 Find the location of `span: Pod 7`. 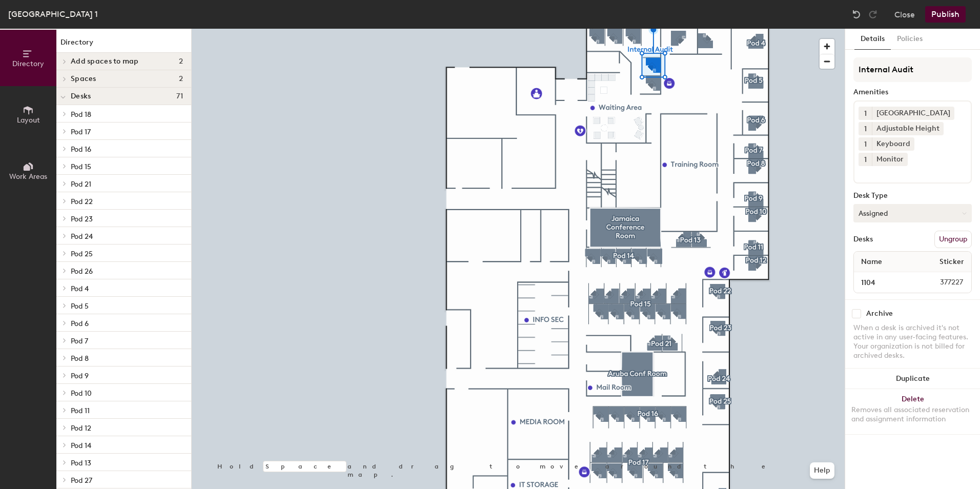

span: Pod 7 is located at coordinates (79, 341).